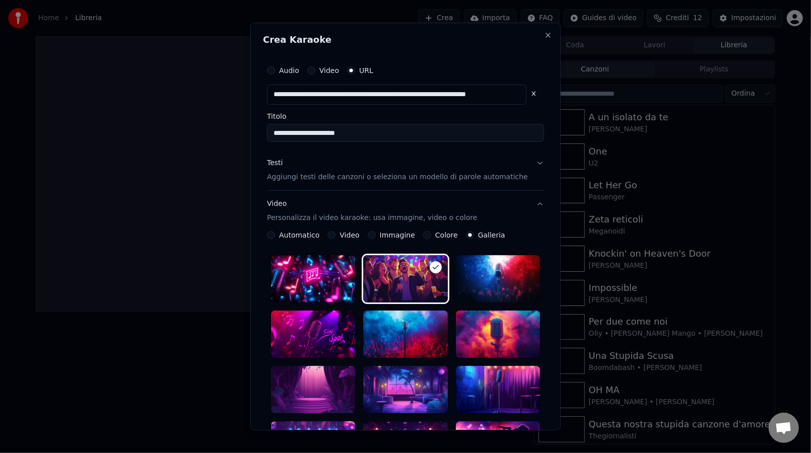 Image resolution: width=811 pixels, height=453 pixels. Describe the element at coordinates (406, 40) in the screenshot. I see `h2: Crea Karaoke` at that location.